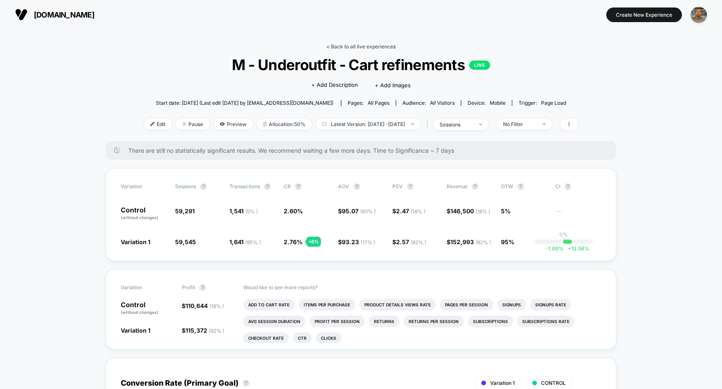 The image size is (722, 389). What do you see at coordinates (205, 306) in the screenshot?
I see `span: 110,644` at bounding box center [205, 306].